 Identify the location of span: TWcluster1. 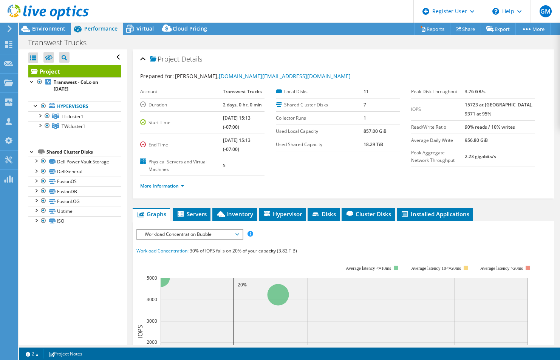
(73, 126).